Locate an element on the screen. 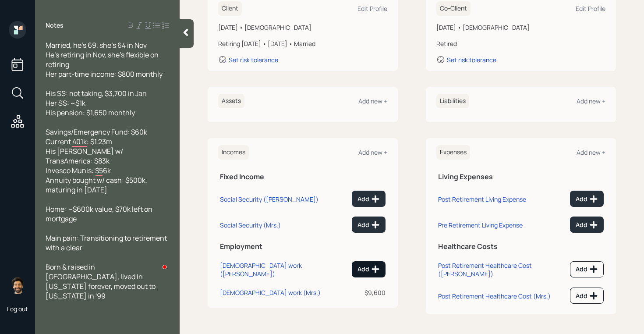 The height and width of the screenshot is (334, 644). div: Pre Retirement Living Expense is located at coordinates (480, 225).